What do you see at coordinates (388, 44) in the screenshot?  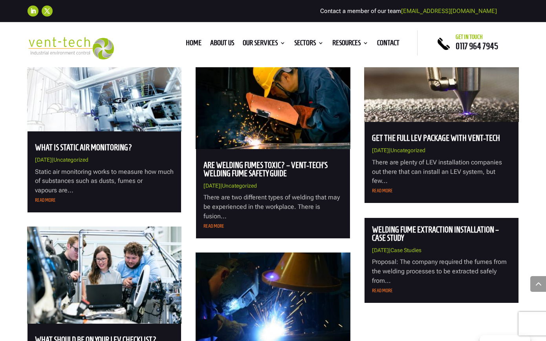 I see `a: Contact` at bounding box center [388, 44].